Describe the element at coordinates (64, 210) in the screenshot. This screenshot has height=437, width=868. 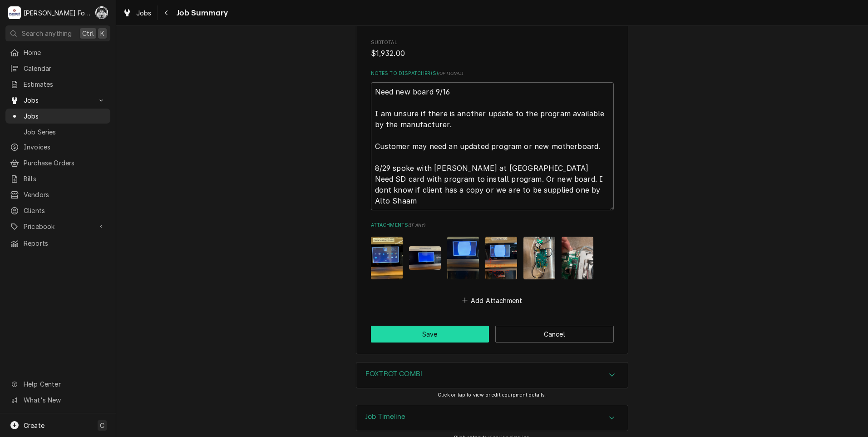
I see `span: Clients` at that location.